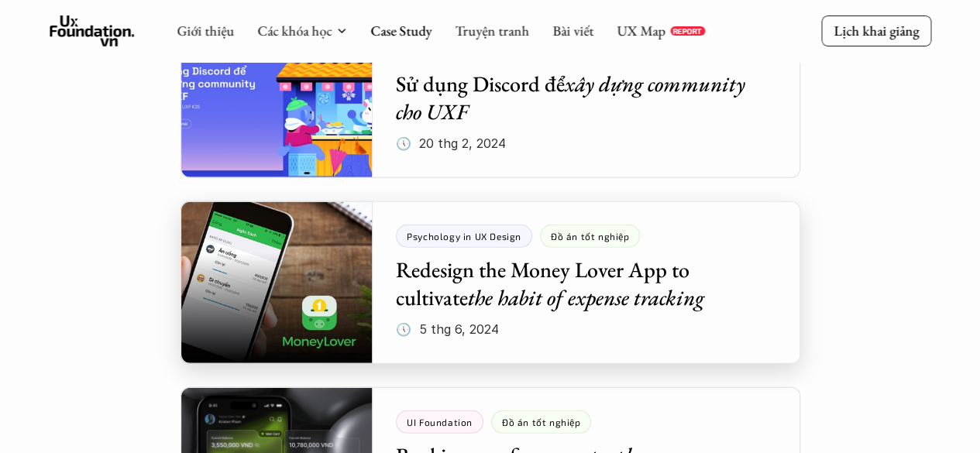 Image resolution: width=980 pixels, height=453 pixels. I want to click on a: UX FoundationĐồ án tốt nghiệpSử dụng Discord đểxây dựng community cho UXF🕔 20 thg 2, 2024, so click(490, 97).